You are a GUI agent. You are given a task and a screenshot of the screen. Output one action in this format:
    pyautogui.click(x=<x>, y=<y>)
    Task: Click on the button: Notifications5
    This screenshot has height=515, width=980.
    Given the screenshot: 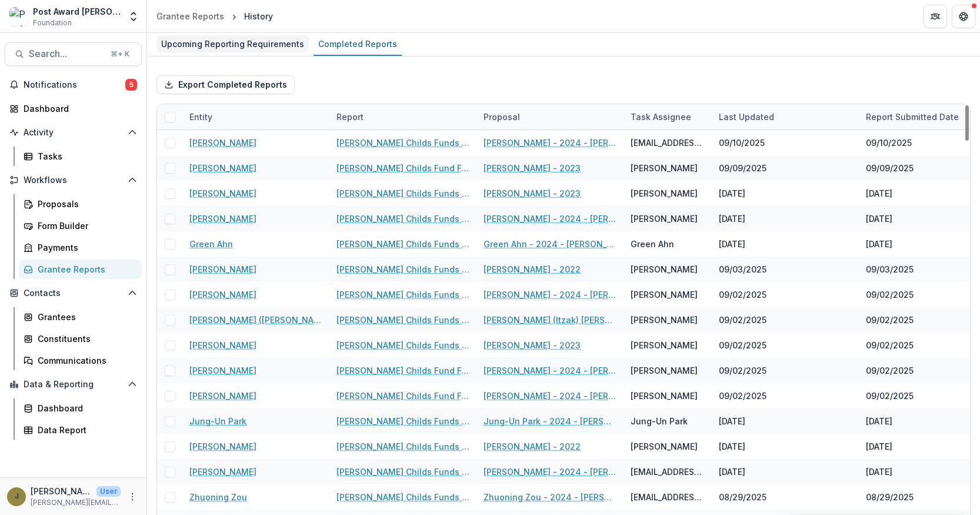 What is the action you would take?
    pyautogui.click(x=73, y=84)
    